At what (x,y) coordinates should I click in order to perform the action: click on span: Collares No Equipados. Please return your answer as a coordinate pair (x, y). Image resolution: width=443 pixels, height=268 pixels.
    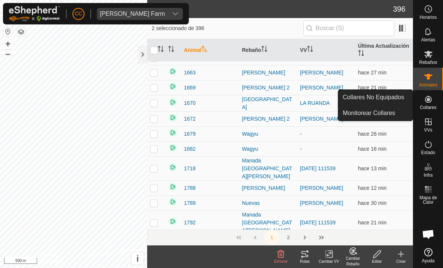
    Looking at the image, I should click on (374, 97).